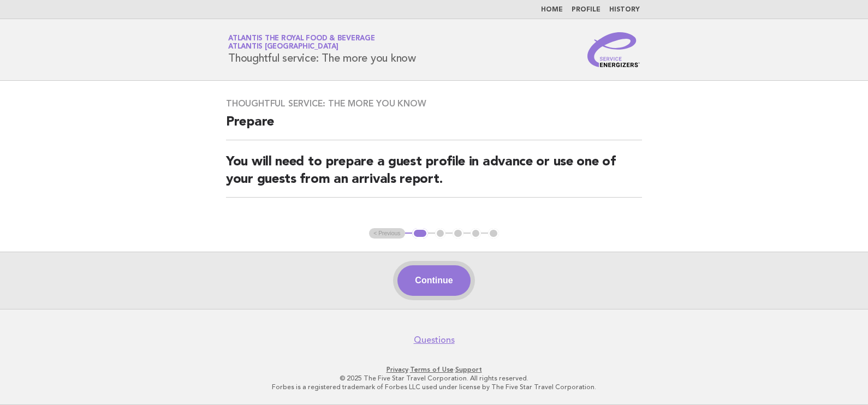  I want to click on a: Privacy, so click(398, 369).